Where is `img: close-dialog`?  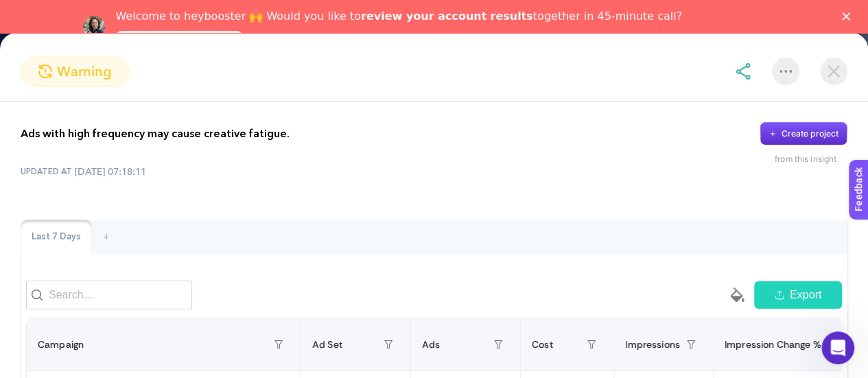
img: close-dialog is located at coordinates (834, 71).